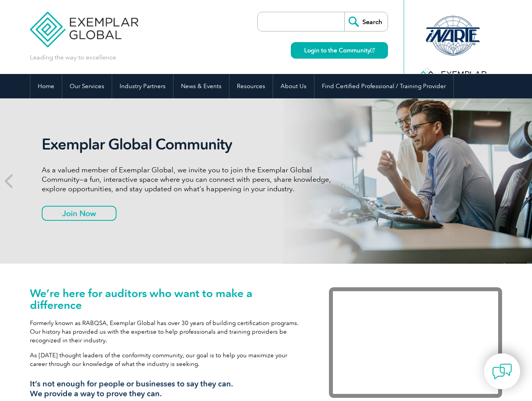 Image resolution: width=532 pixels, height=401 pixels. What do you see at coordinates (201, 86) in the screenshot?
I see `a: News & Events` at bounding box center [201, 86].